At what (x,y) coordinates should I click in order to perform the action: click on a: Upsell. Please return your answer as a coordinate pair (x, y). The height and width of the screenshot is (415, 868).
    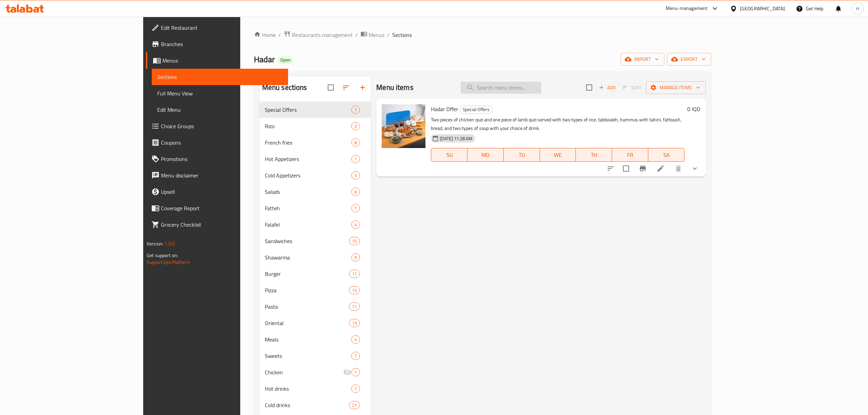
    Looking at the image, I should click on (217, 192).